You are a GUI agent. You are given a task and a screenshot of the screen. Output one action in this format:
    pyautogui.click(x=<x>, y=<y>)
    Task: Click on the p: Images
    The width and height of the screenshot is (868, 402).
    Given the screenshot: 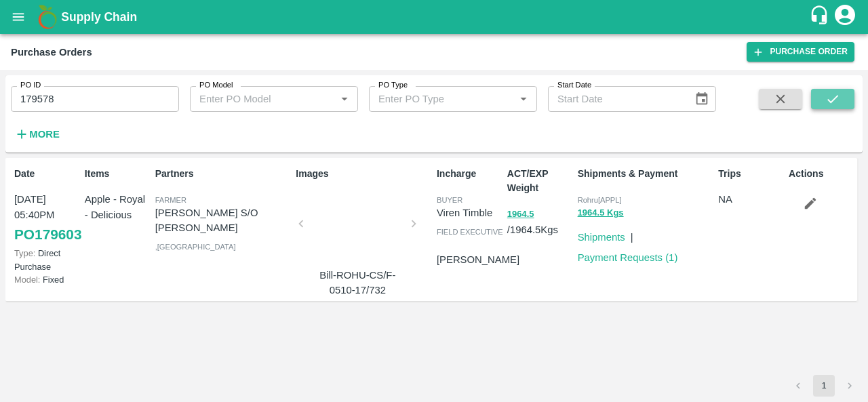 What is the action you would take?
    pyautogui.click(x=363, y=173)
    